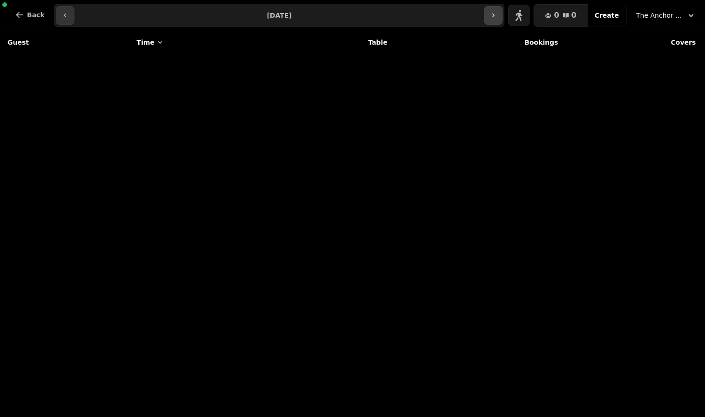 The width and height of the screenshot is (705, 417). Describe the element at coordinates (30, 15) in the screenshot. I see `button: Back` at that location.